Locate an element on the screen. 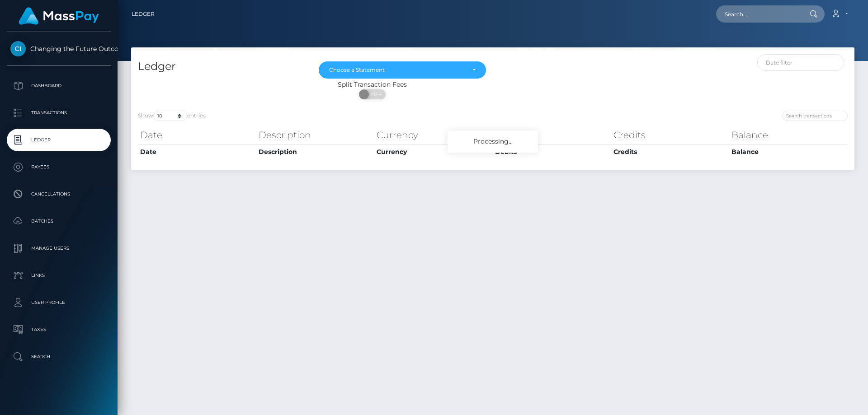 This screenshot has height=415, width=868. div: Split Transaction Fees is located at coordinates (372, 85).